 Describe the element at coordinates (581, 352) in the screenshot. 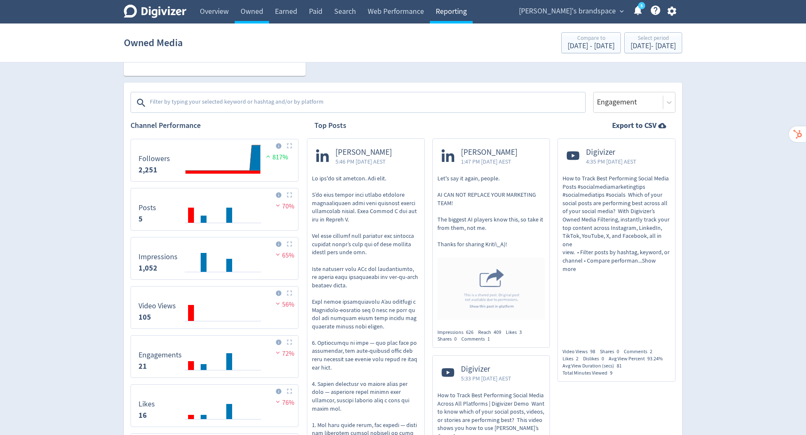

I see `div: Video Views` at that location.